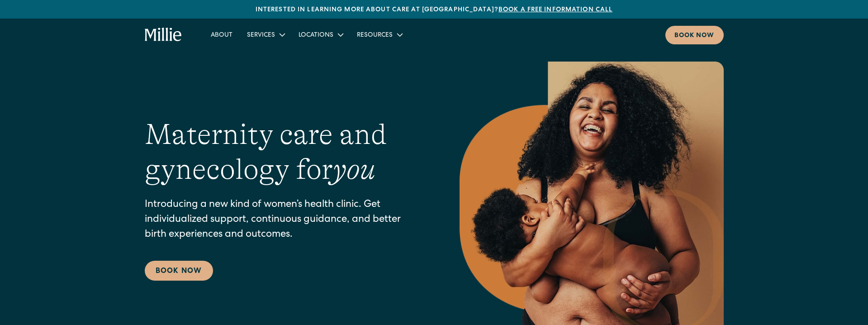 This screenshot has height=325, width=868. Describe the element at coordinates (695, 35) in the screenshot. I see `a: Book now` at that location.